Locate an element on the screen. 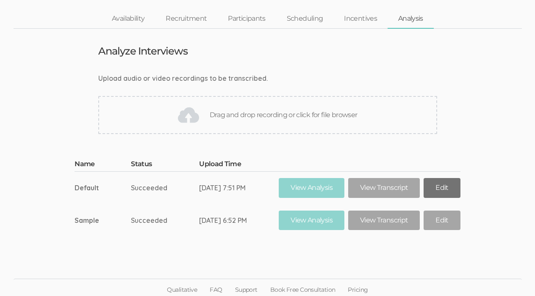 The image size is (535, 296). a: Availability is located at coordinates (128, 19).